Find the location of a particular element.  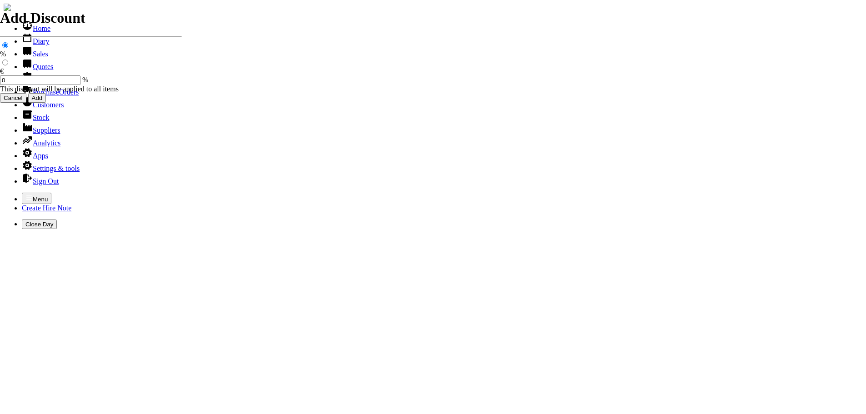

a: Sign Out is located at coordinates (40, 181).